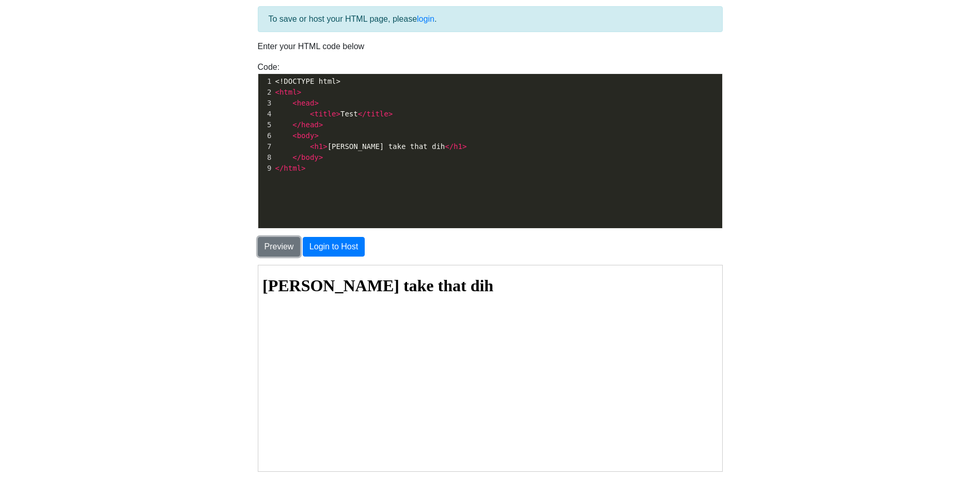  What do you see at coordinates (308, 81) in the screenshot?
I see `span: <!DOCTYPE html>` at bounding box center [308, 81].